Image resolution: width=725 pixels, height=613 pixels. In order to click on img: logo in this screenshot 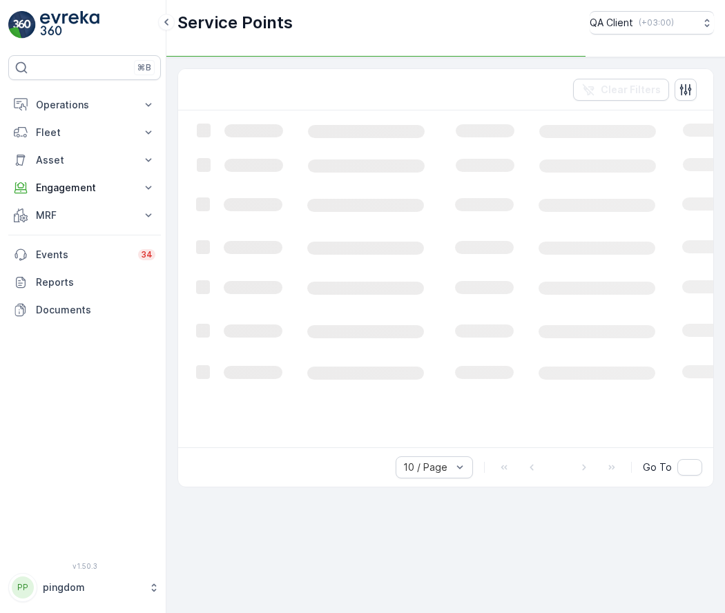, I will do `click(22, 25)`.